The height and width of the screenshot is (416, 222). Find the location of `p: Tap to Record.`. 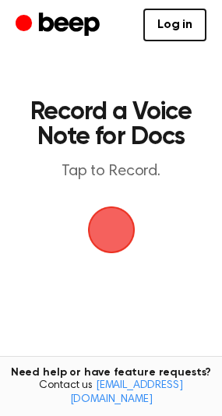

p: Tap to Record. is located at coordinates (111, 171).